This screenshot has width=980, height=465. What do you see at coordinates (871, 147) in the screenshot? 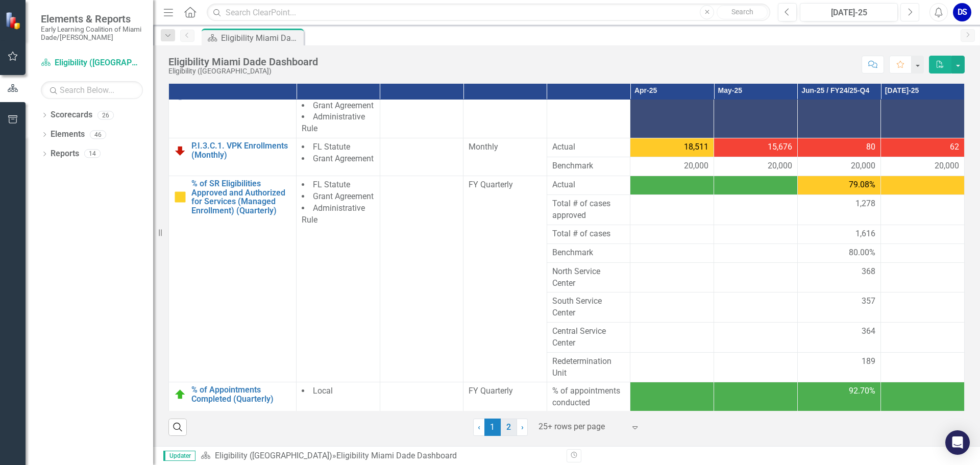
I see `span: 80` at bounding box center [871, 147].